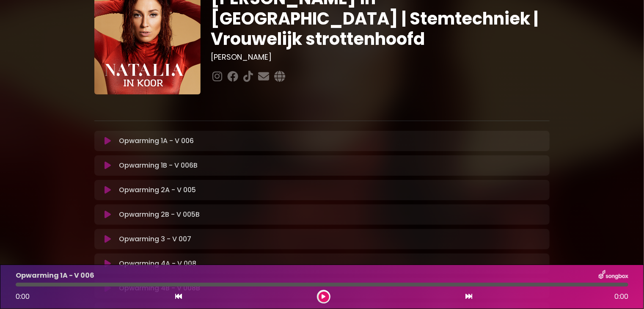 Image resolution: width=644 pixels, height=309 pixels. I want to click on p: Opwarming 2A - V 005, so click(158, 190).